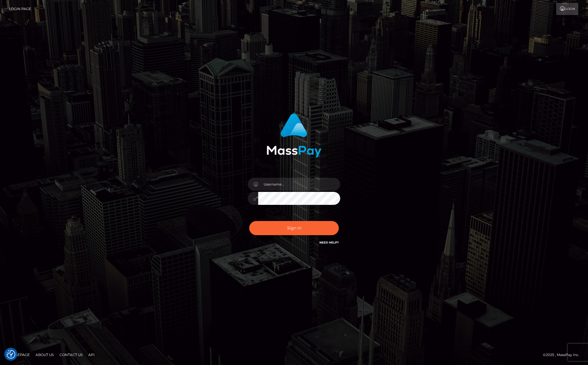 Image resolution: width=588 pixels, height=365 pixels. I want to click on a: Login, so click(567, 9).